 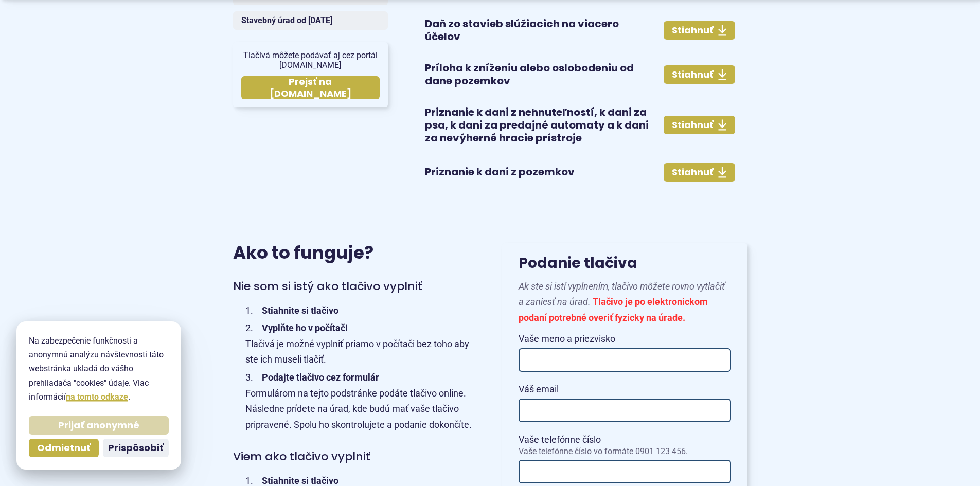 I want to click on li: Formulárom na tejto podstránke podáte tlačivo online. Následne prídete na úrad, kde budú mať vaše..., so click(x=362, y=401).